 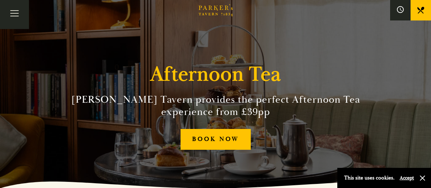 What do you see at coordinates (216, 74) in the screenshot?
I see `h1: Afternoon Tea` at bounding box center [216, 74].